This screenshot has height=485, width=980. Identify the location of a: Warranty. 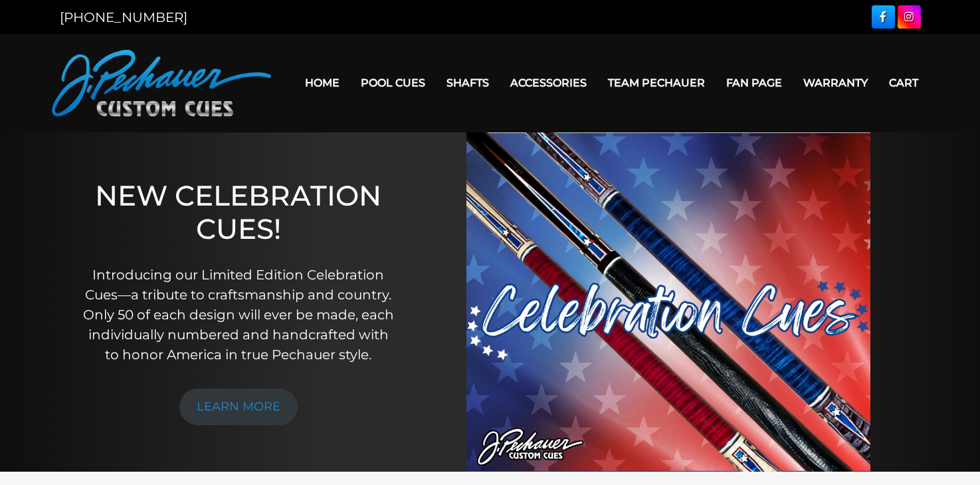
(835, 82).